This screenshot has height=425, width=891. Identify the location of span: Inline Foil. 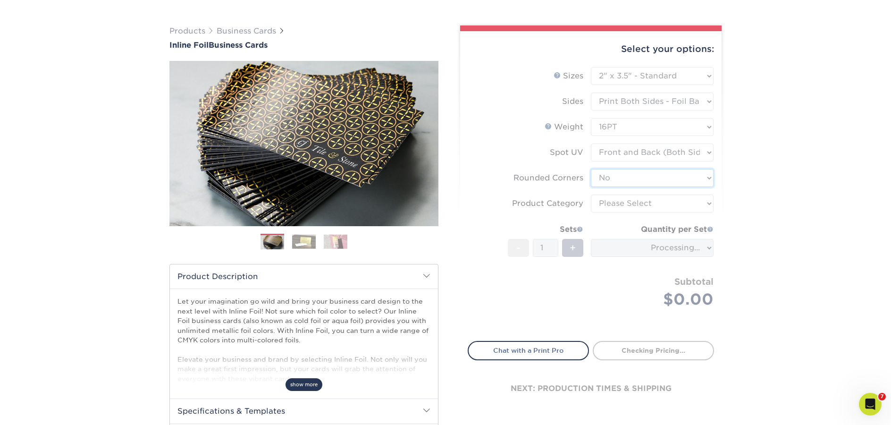
(189, 45).